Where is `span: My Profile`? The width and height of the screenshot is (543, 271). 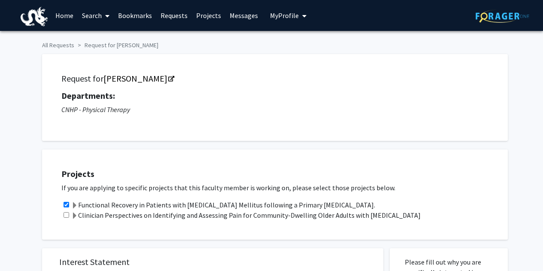
span: My Profile is located at coordinates (284, 15).